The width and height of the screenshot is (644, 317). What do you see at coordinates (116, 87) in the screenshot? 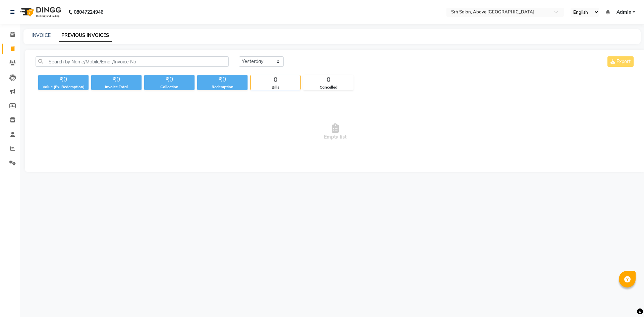
I see `div: Invoice Total` at bounding box center [116, 87].